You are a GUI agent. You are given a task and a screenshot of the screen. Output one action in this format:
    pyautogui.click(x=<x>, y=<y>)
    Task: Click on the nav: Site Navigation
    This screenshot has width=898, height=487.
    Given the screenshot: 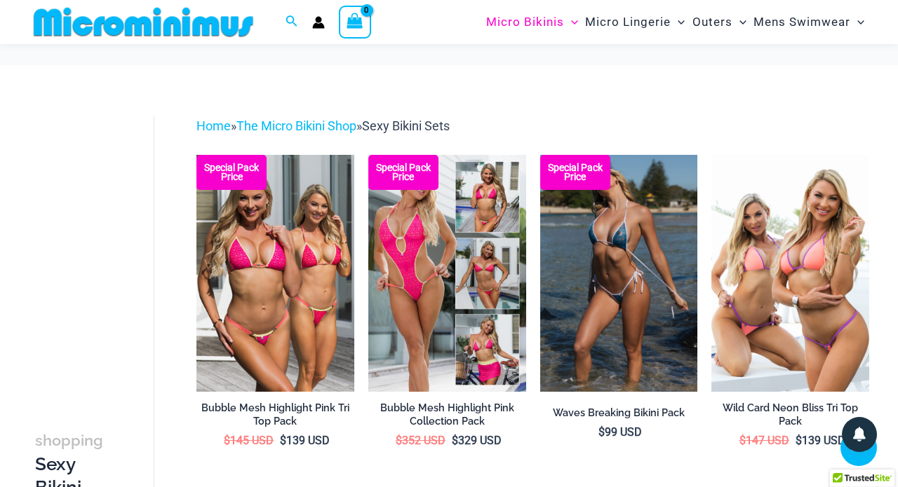 What is the action you would take?
    pyautogui.click(x=675, y=22)
    